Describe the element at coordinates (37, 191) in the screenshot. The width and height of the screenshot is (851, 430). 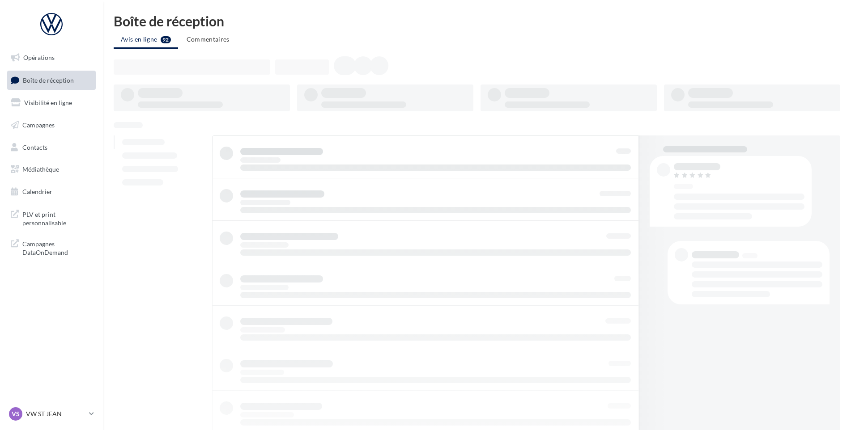
I see `span: Calendrier` at that location.